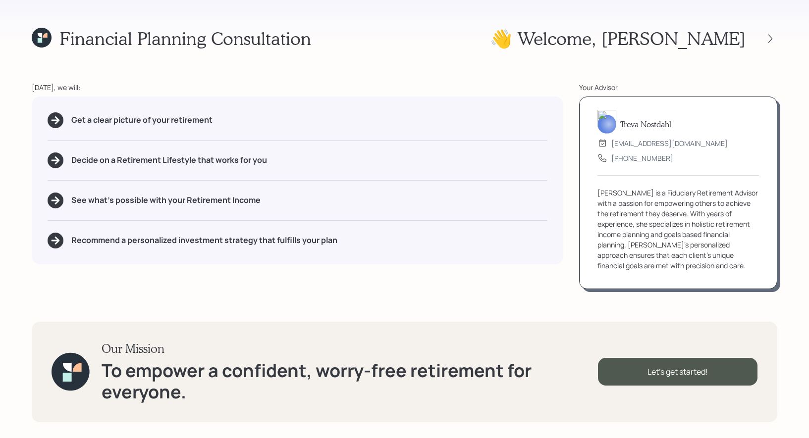  What do you see at coordinates (646, 124) in the screenshot?
I see `h5: Treva Nostdahl` at bounding box center [646, 124].